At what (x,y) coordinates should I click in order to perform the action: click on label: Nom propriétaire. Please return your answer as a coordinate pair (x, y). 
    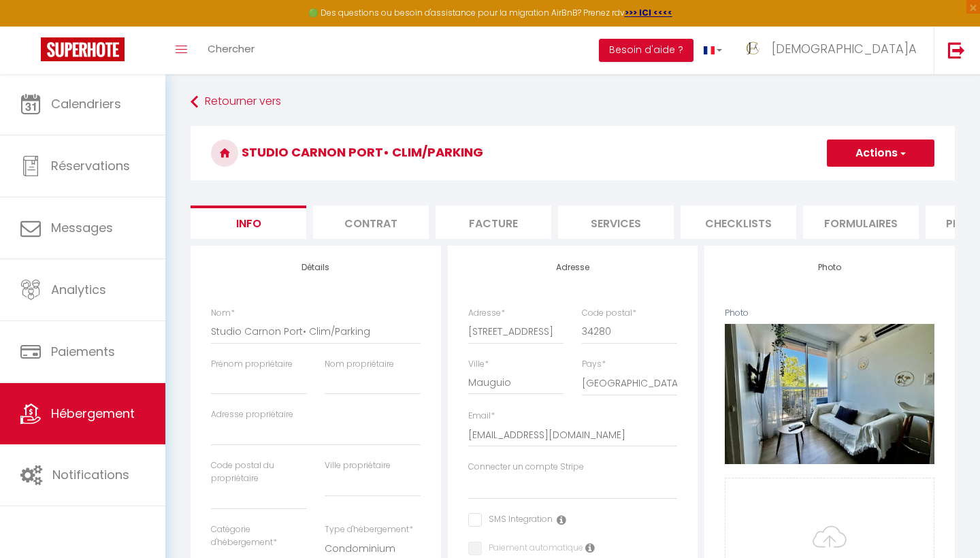
    Looking at the image, I should click on (359, 365).